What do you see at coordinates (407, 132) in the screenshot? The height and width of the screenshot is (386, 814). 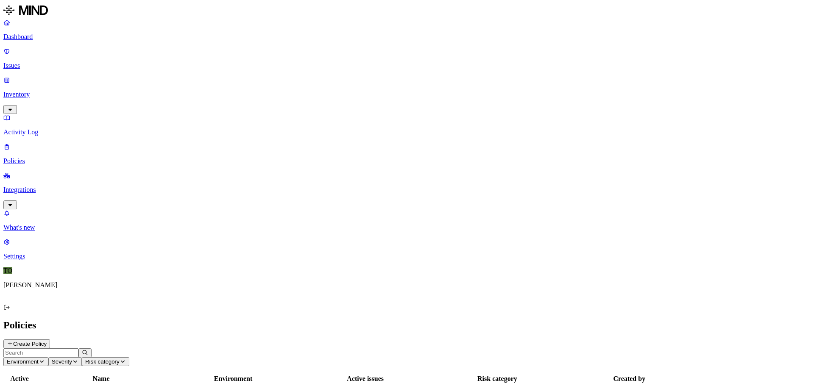 I see `p: Activity Log` at bounding box center [407, 132].